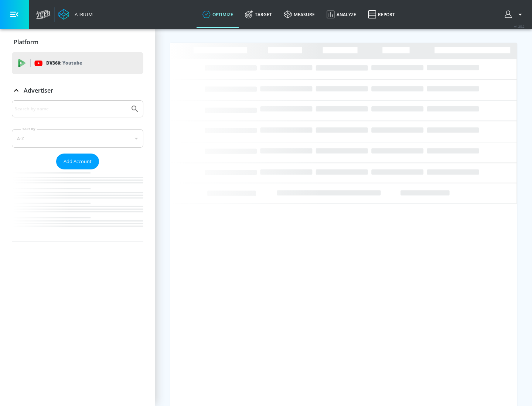 Image resolution: width=532 pixels, height=406 pixels. I want to click on div: Platform, so click(78, 42).